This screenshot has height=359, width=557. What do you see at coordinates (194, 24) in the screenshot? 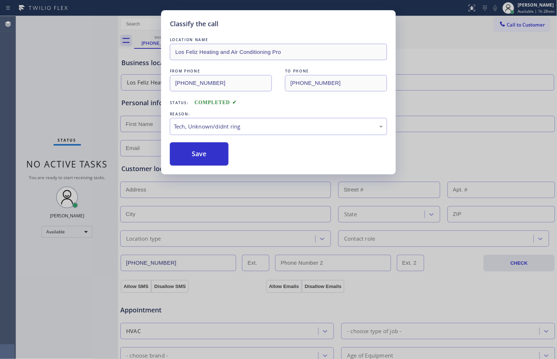
I see `h5: Classify the call` at bounding box center [194, 24].